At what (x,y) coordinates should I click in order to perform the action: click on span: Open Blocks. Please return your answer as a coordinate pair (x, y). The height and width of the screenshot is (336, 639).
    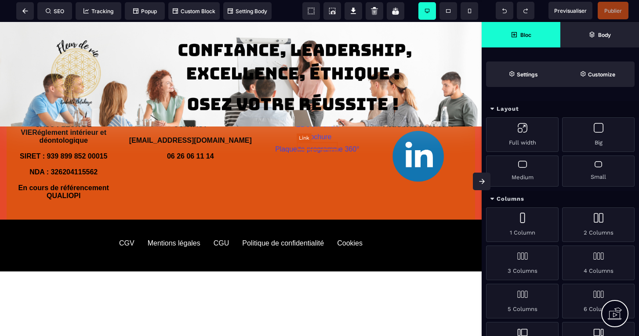
    Looking at the image, I should click on (520, 35).